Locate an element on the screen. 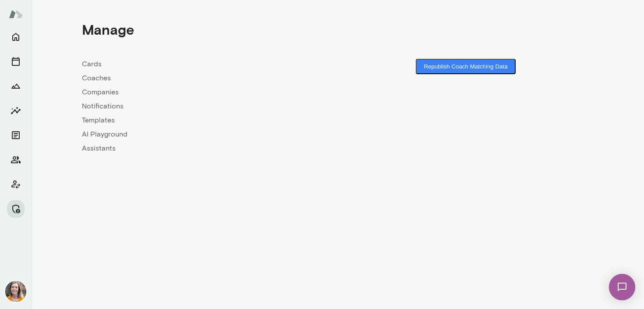  a: Templates is located at coordinates (210, 120).